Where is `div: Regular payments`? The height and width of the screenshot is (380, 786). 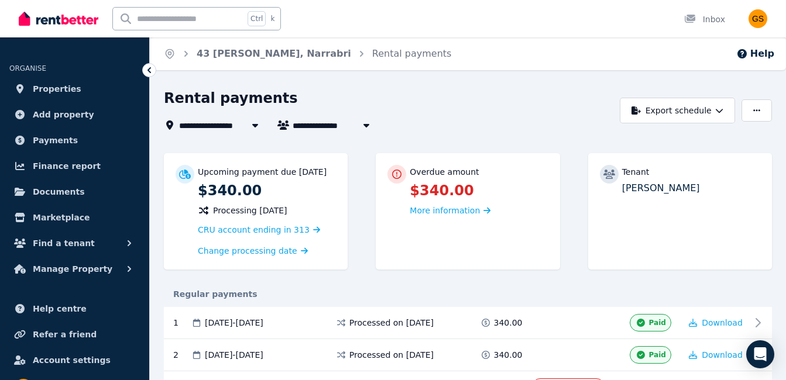 div: Regular payments is located at coordinates (467, 294).